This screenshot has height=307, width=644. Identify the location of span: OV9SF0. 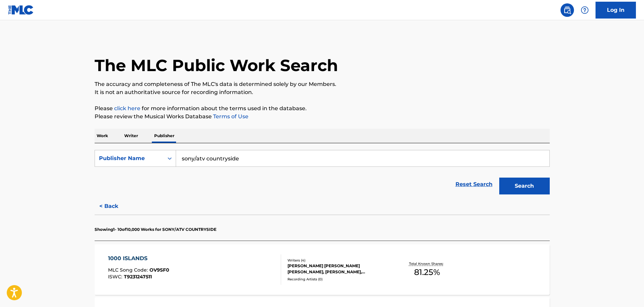
(159, 270).